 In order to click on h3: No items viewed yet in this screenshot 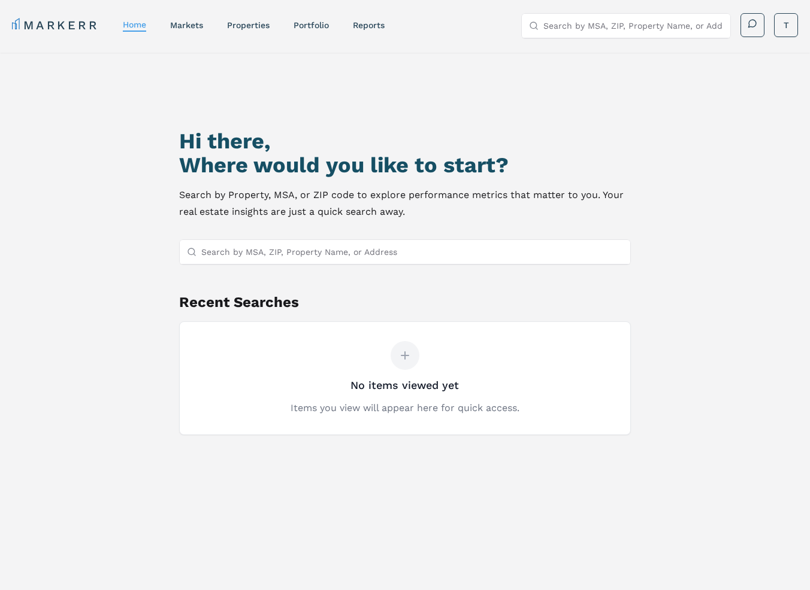, I will do `click(404, 386)`.